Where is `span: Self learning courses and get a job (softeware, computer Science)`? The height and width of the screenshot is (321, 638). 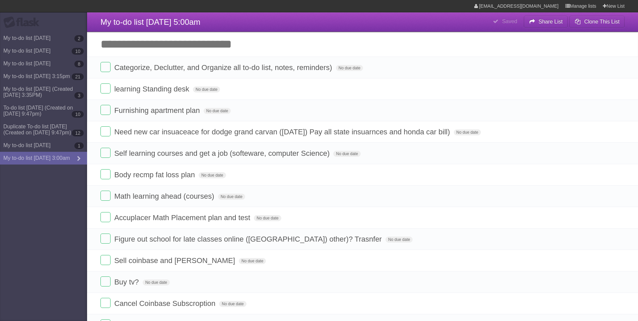 span: Self learning courses and get a job (softeware, computer Science) is located at coordinates (223, 153).